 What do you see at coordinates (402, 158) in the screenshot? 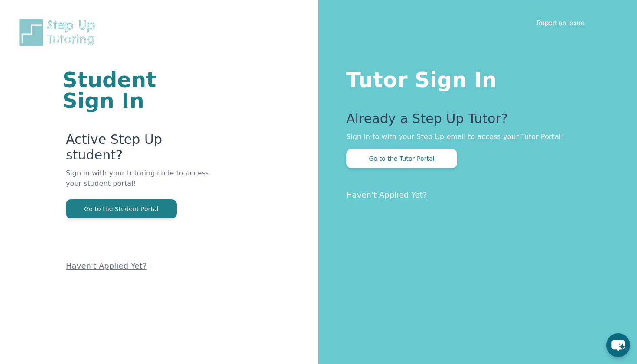
I see `button: Go to the Tutor Portal` at bounding box center [402, 158].